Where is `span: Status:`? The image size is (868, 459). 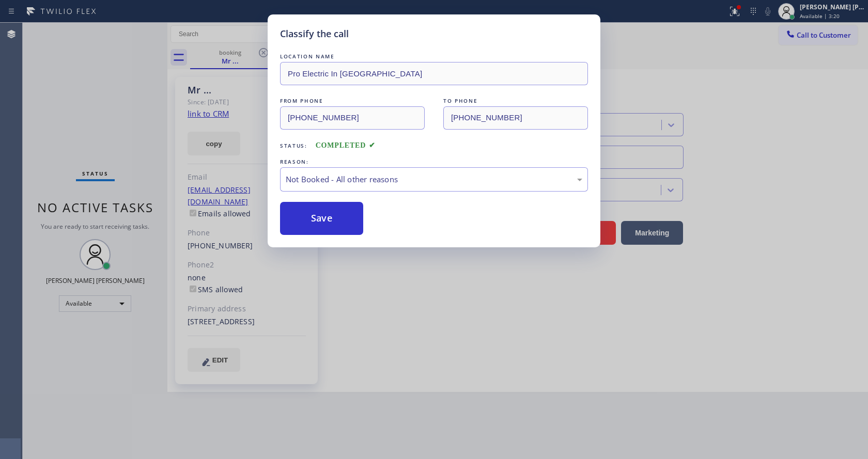 span: Status: is located at coordinates (293, 146).